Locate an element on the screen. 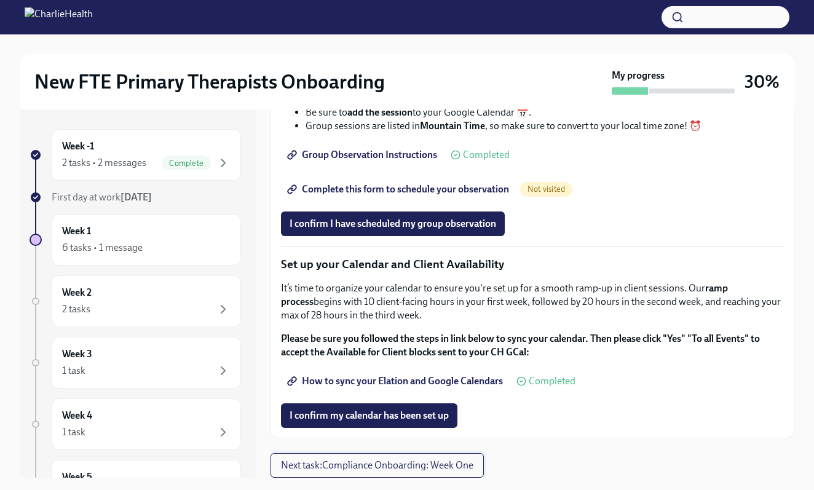 This screenshot has height=490, width=814. span: Not visited is located at coordinates (546, 189).